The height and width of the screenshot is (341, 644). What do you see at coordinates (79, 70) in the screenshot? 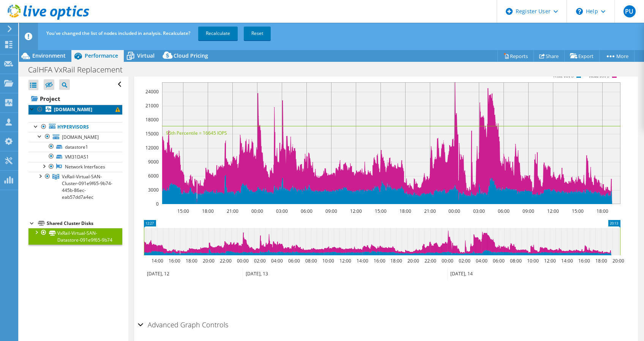
I see `h1: CalHFA VxRail Replacement` at bounding box center [79, 70].